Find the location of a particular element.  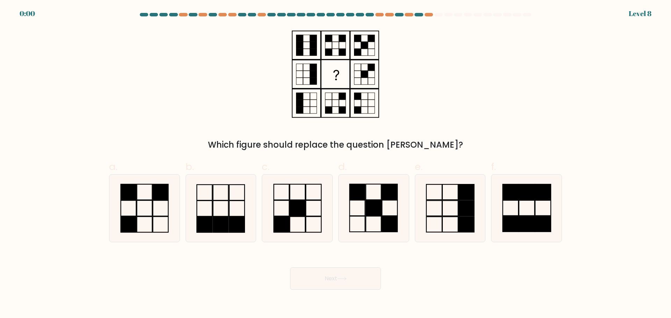

span: d. is located at coordinates (342, 167).